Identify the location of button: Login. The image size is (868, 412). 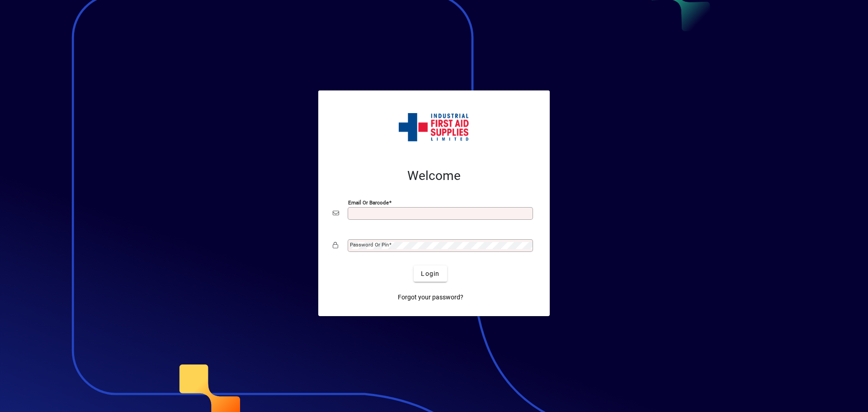
(430, 274).